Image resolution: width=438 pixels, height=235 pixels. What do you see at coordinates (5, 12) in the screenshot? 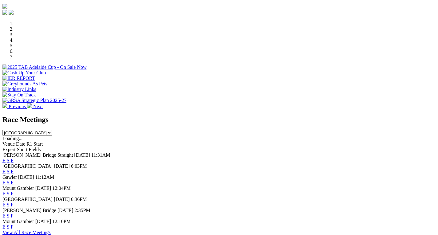
I see `img: facebook.svg` at bounding box center [5, 12].